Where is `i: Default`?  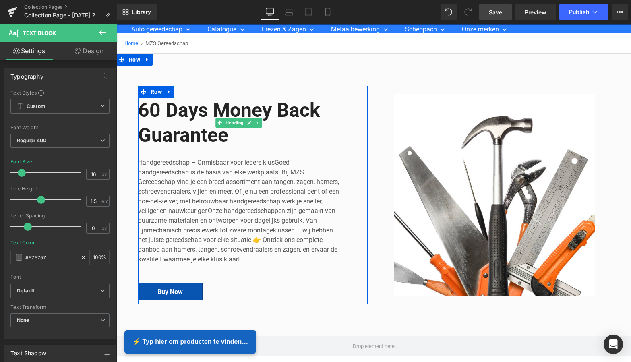
i: Default is located at coordinates (25, 291).